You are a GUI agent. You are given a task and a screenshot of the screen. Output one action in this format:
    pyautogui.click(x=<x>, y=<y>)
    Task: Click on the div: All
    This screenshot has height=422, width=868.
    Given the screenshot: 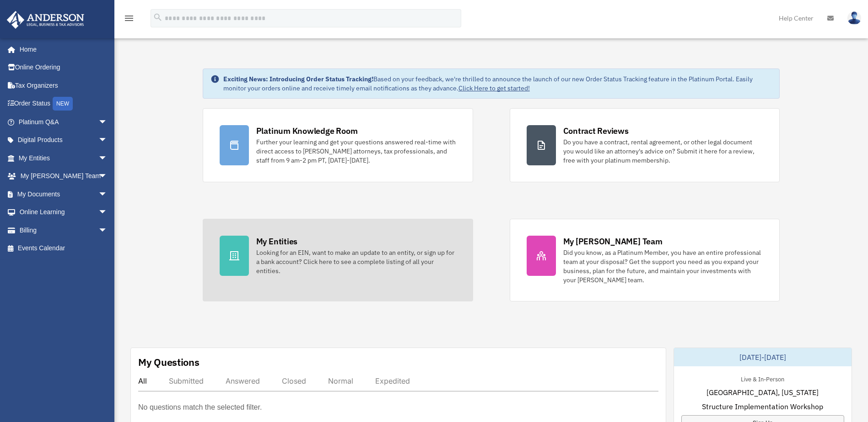 What is the action you would take?
    pyautogui.click(x=142, y=381)
    